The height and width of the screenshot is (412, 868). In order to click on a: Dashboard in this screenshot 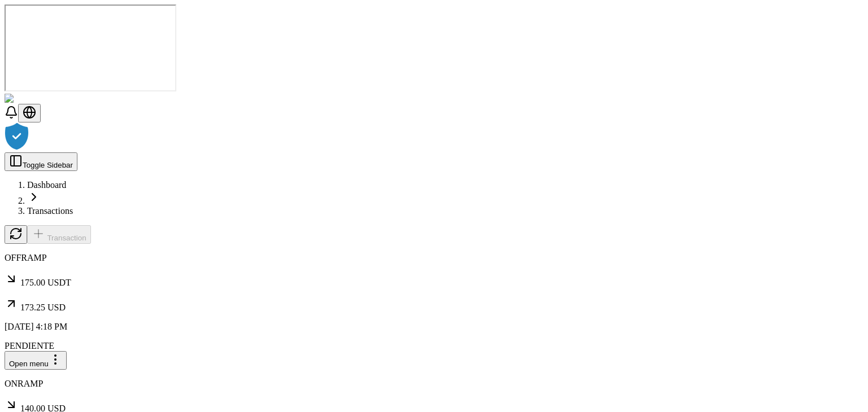, I will do `click(46, 185)`.